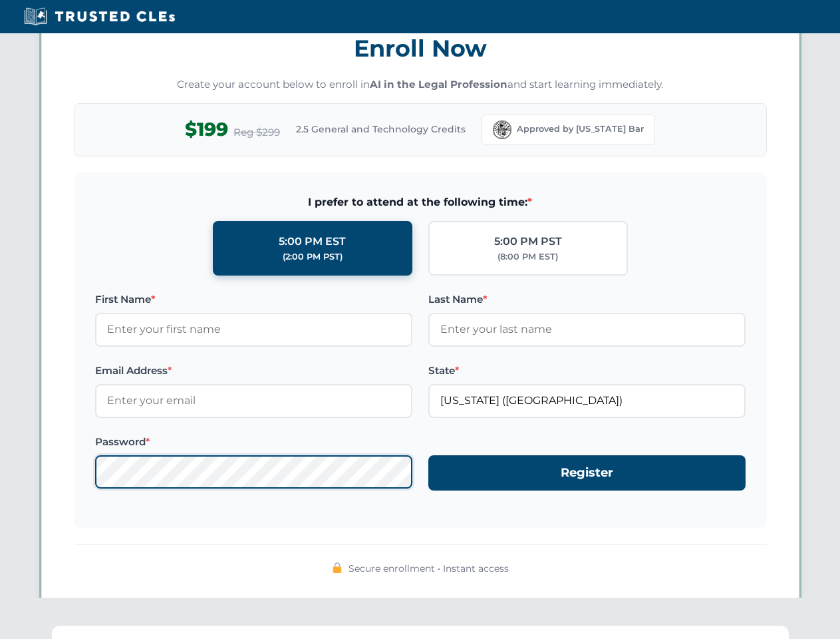 This screenshot has width=840, height=639. I want to click on img: Florida Bar, so click(503, 130).